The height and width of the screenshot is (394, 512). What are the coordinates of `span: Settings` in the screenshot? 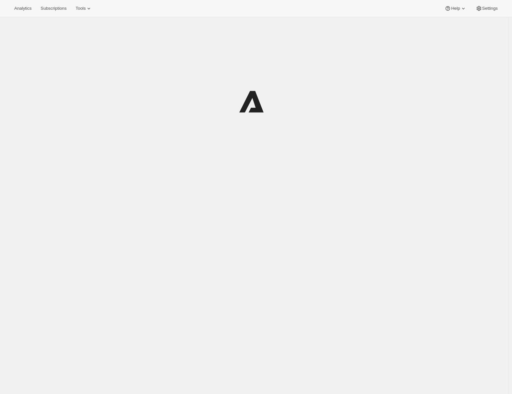 It's located at (490, 8).